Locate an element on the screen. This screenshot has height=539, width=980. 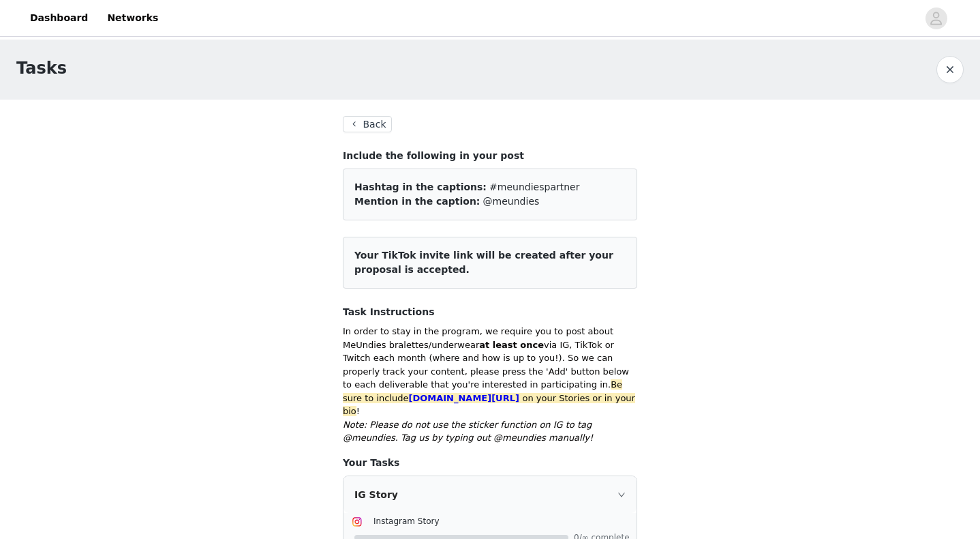
h4: Task Instructions is located at coordinates (490, 311).